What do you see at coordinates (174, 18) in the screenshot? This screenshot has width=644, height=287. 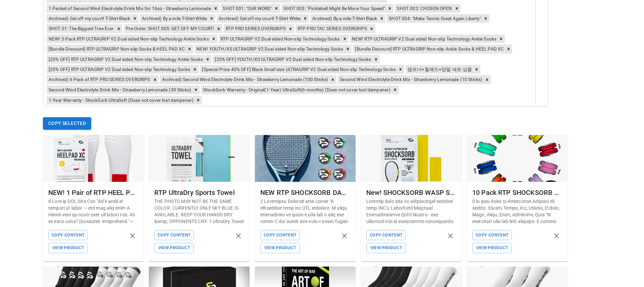 I see `div: Archived) By a mile T-Shirt White` at bounding box center [174, 18].